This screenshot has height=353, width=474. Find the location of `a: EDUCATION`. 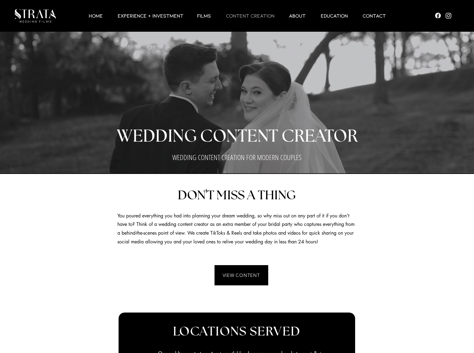

a: EDUCATION is located at coordinates (334, 16).